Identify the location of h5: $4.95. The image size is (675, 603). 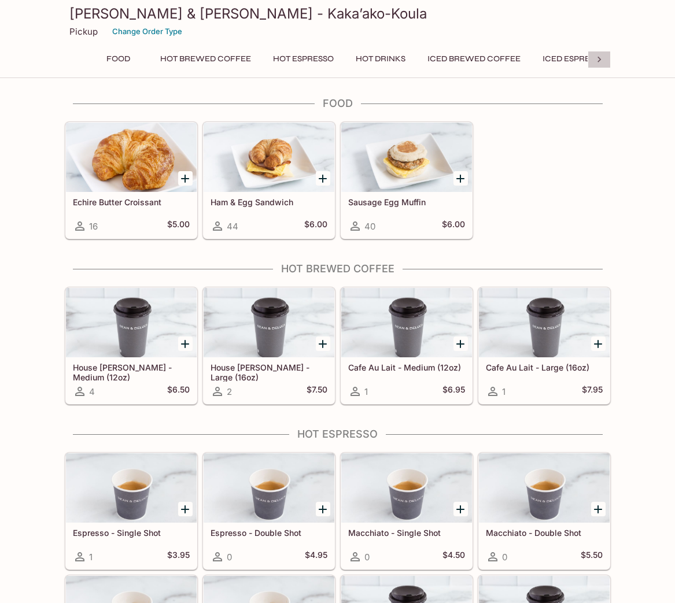
(316, 557).